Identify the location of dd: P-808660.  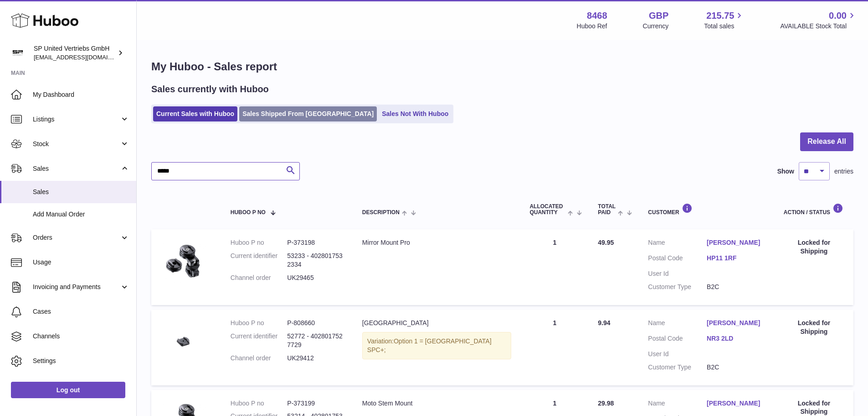
(316, 322).